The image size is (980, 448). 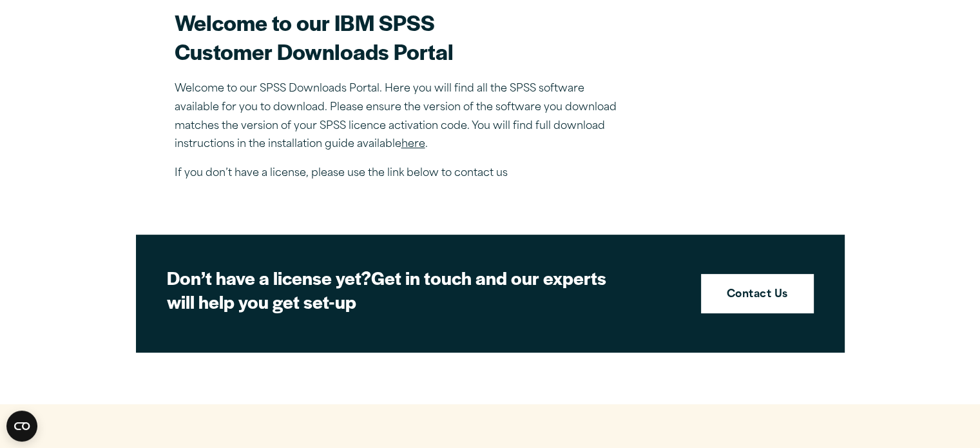 What do you see at coordinates (400, 117) in the screenshot?
I see `p: Welcome to our SPSS Downloads Portal. Here you will find all the SPSS software available for you ...` at bounding box center [400, 117].